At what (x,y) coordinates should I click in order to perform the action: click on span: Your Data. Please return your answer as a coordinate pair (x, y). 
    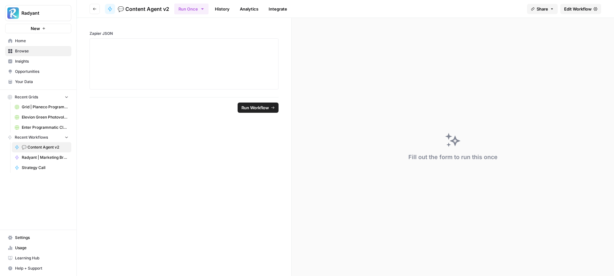
    Looking at the image, I should click on (42, 82).